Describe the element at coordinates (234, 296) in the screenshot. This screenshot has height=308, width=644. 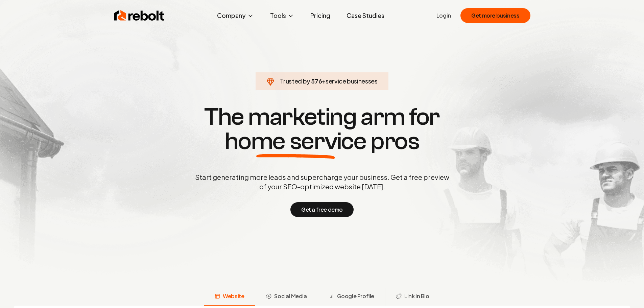
I see `span: Website` at that location.